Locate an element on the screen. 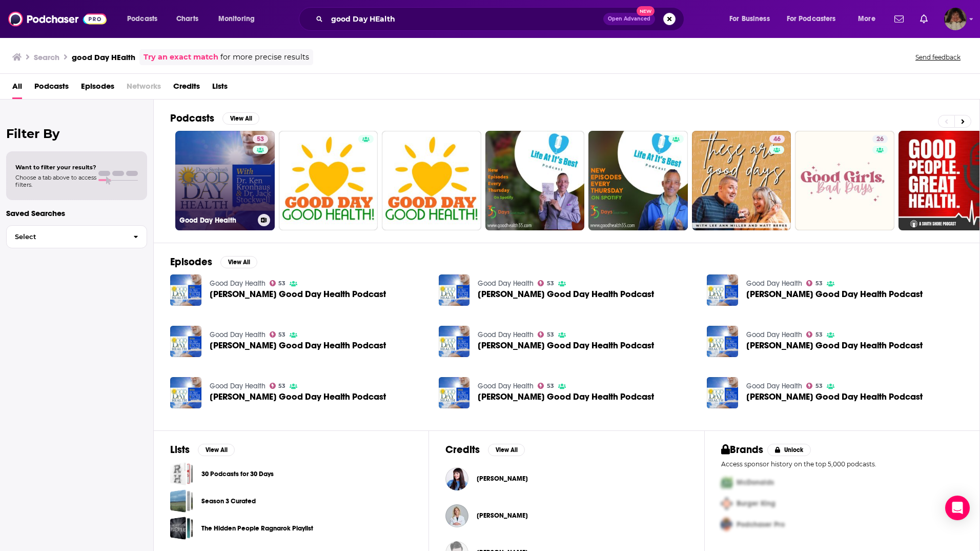  span: Lists is located at coordinates (220, 89).